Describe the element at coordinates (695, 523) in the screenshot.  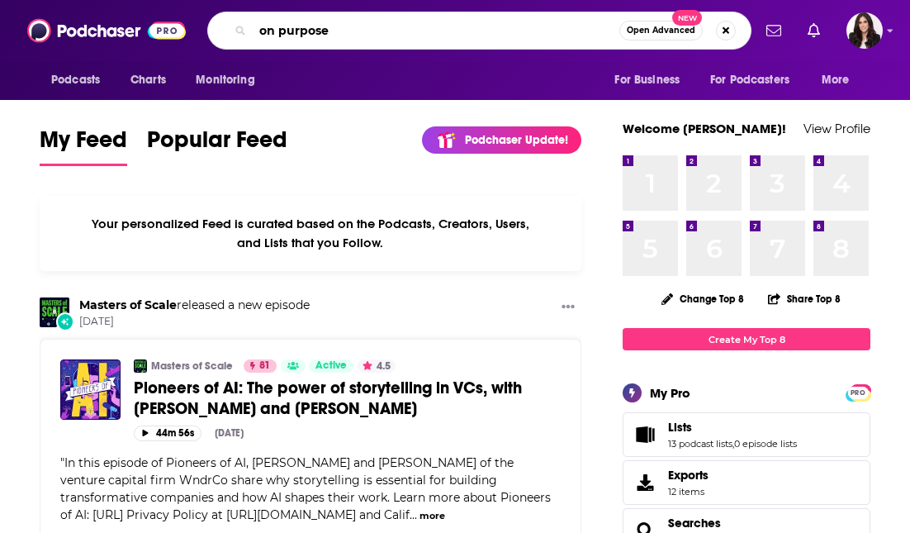
I see `a: Searches` at that location.